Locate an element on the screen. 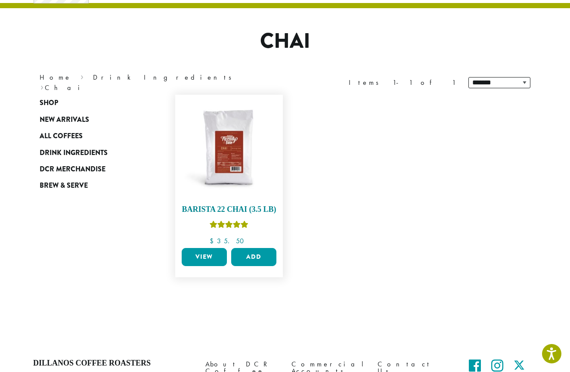 The height and width of the screenshot is (372, 570). a: All Coffees is located at coordinates (91, 136).